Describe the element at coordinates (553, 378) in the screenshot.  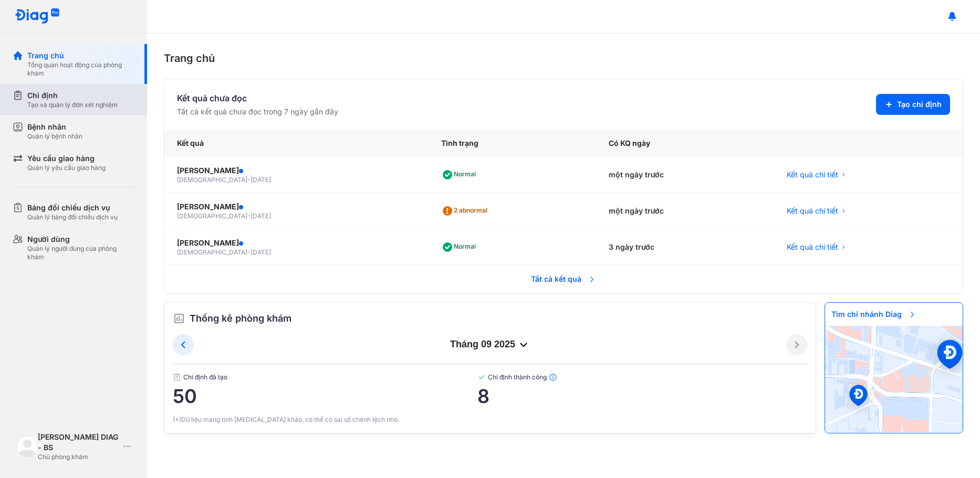
I see `img: info.7e716105.svg` at that location.